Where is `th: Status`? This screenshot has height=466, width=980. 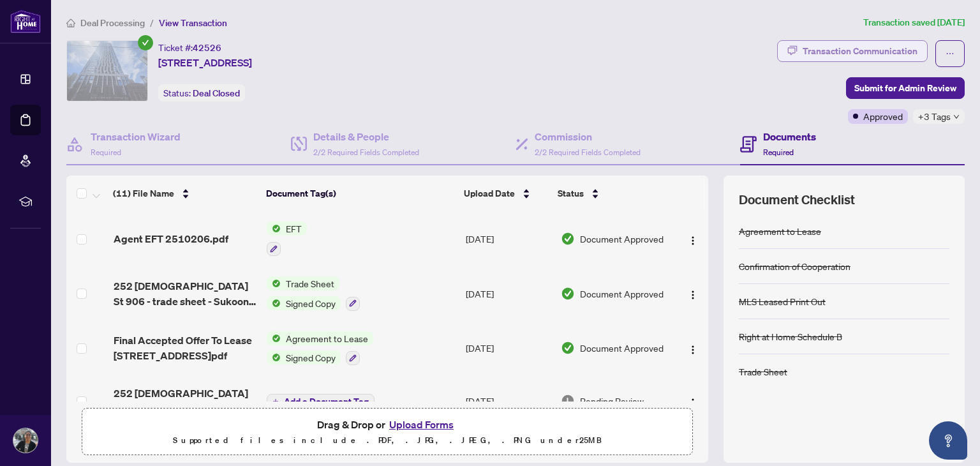
th: Status is located at coordinates (612, 194).